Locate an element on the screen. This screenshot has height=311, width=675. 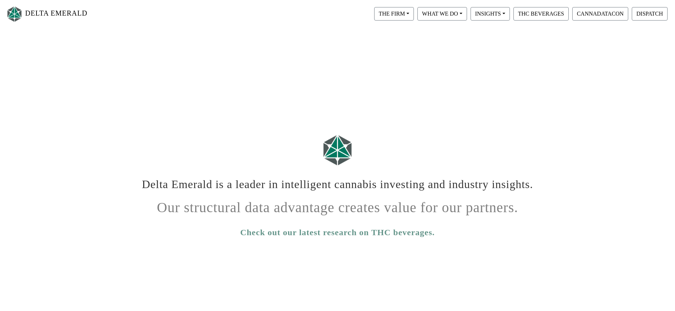
a: DISPATCH is located at coordinates (650, 13).